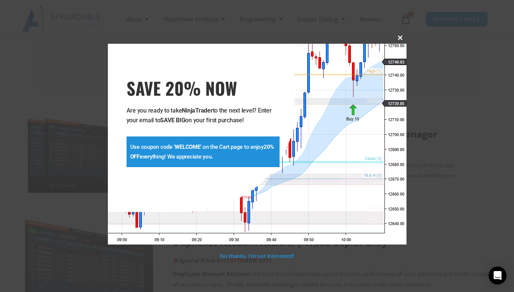  I want to click on div: Open Intercom Messenger, so click(498, 275).